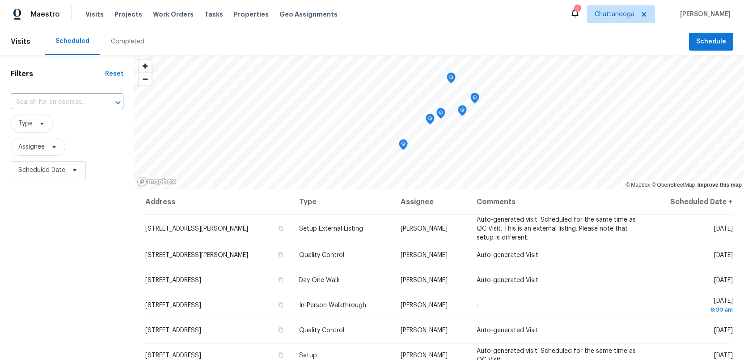 This screenshot has width=744, height=360. What do you see at coordinates (673, 185) in the screenshot?
I see `a: OpenStreetMap` at bounding box center [673, 185].